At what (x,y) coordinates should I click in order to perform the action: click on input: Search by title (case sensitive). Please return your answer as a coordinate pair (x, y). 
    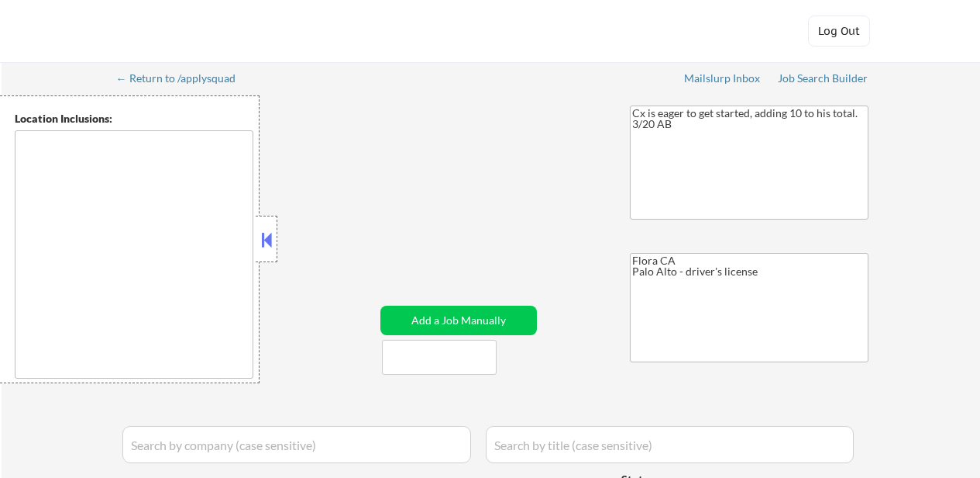
    Looking at the image, I should click on (670, 444).